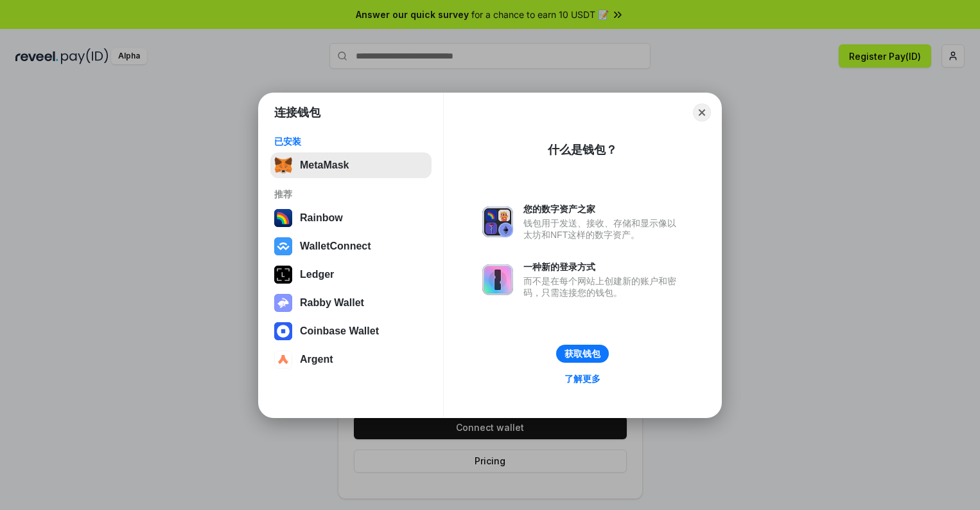 Image resolution: width=980 pixels, height=510 pixels. What do you see at coordinates (317, 359) in the screenshot?
I see `div: Argent` at bounding box center [317, 359].